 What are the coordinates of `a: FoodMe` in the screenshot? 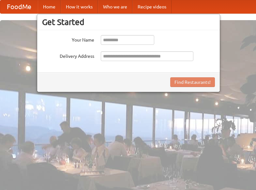 It's located at (19, 7).